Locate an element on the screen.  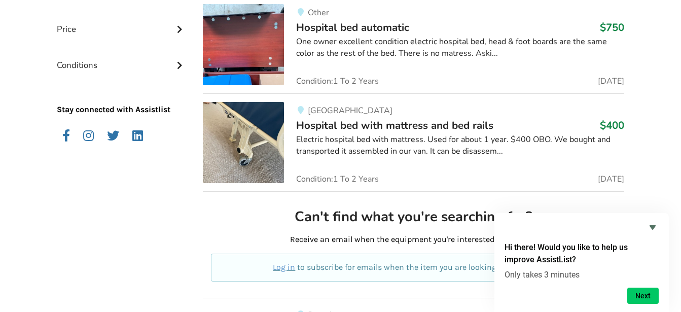
div: Price is located at coordinates (122, 21).